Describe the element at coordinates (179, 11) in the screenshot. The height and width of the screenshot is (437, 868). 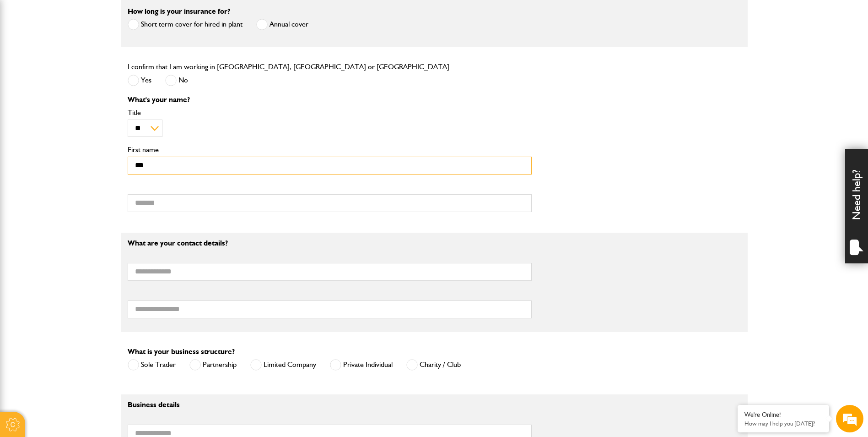
I see `label: How long is your insurance for?` at that location.